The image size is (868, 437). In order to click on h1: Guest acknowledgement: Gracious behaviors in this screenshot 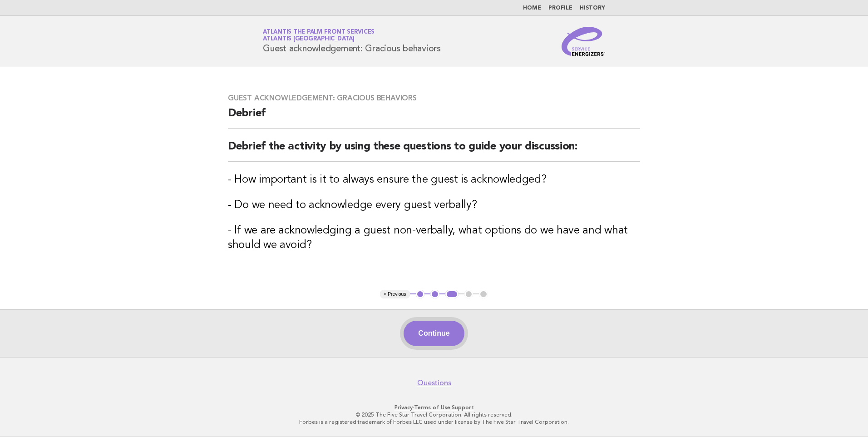, I will do `click(352, 41)`.